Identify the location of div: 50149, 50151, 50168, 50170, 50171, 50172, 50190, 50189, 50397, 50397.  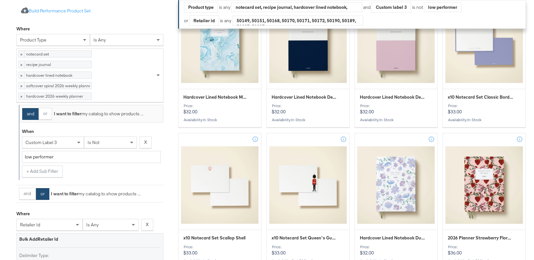
(298, 21).